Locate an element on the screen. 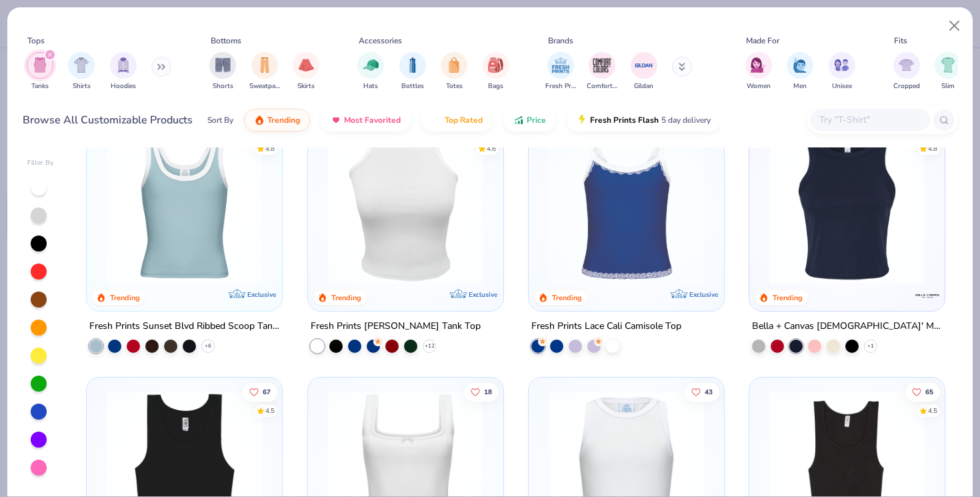 The image size is (980, 497). div: filter for Cropped is located at coordinates (907, 71).